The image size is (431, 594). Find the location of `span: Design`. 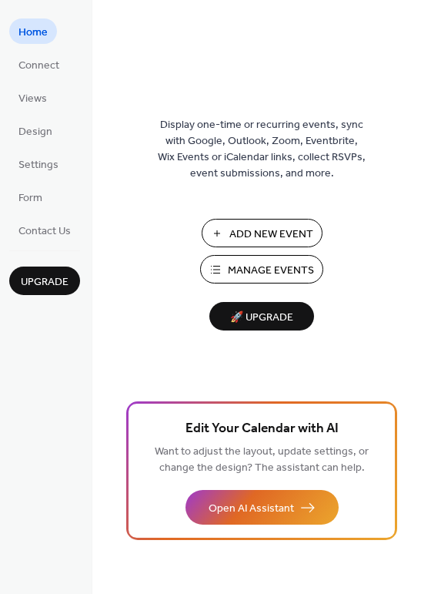

span: Design is located at coordinates (35, 132).